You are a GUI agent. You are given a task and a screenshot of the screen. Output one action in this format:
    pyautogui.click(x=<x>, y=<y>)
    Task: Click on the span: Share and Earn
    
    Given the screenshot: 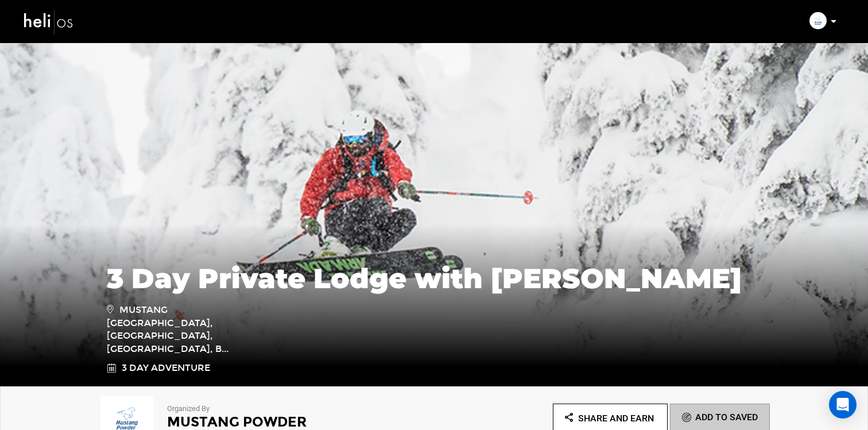 What is the action you would take?
    pyautogui.click(x=616, y=418)
    